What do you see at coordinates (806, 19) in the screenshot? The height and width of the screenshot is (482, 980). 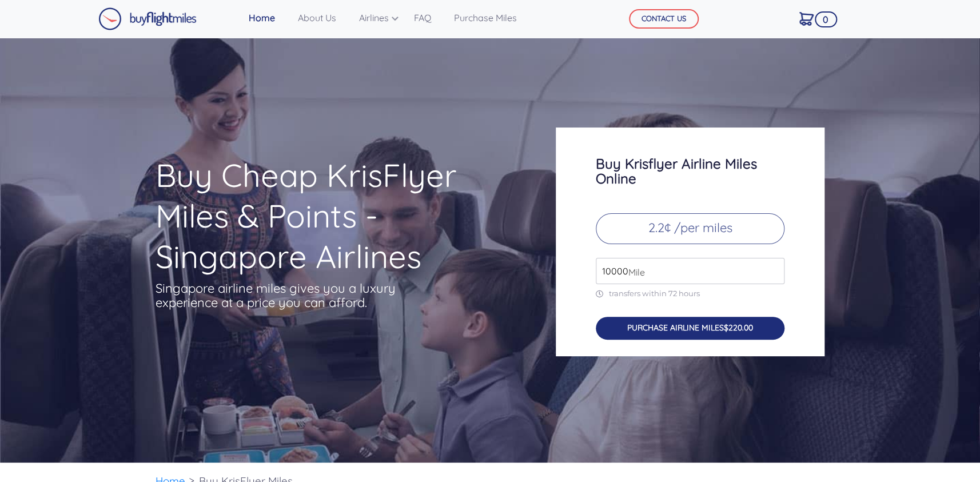 I see `a: 0` at bounding box center [806, 19].